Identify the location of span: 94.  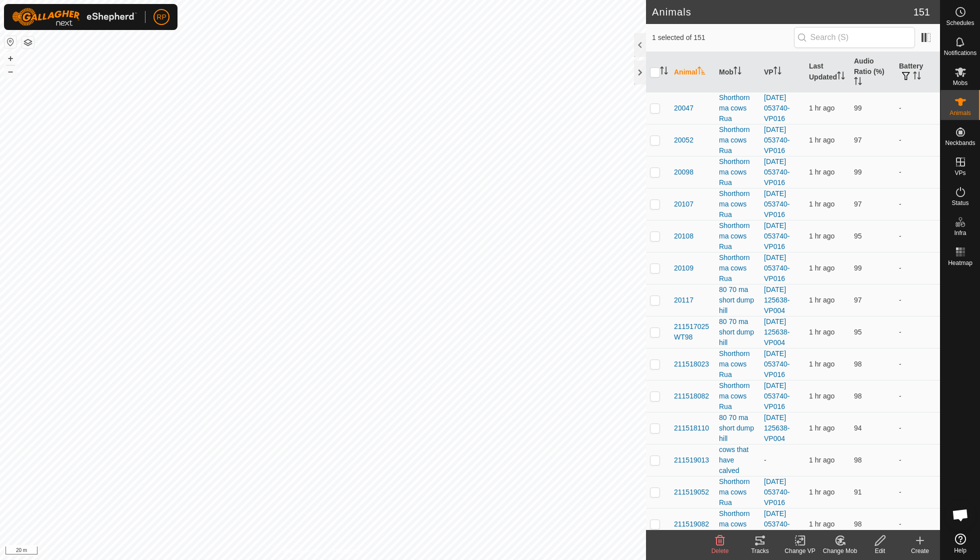
(858, 428).